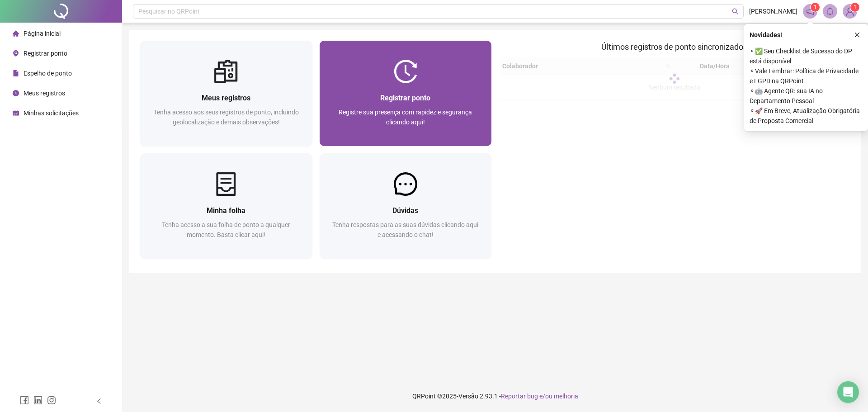 The width and height of the screenshot is (868, 412). I want to click on span: ⚬ ✅ Seu Checklist de Sucesso do DP está disponível, so click(807, 56).